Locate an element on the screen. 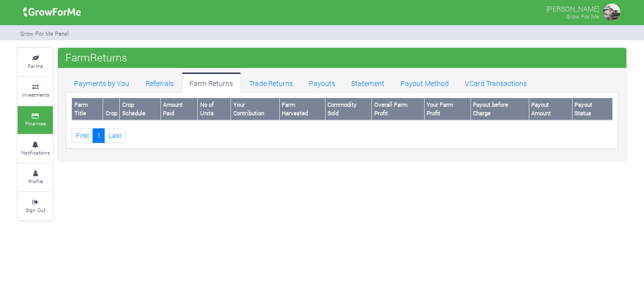 Image resolution: width=644 pixels, height=301 pixels. a: Referrals is located at coordinates (160, 82).